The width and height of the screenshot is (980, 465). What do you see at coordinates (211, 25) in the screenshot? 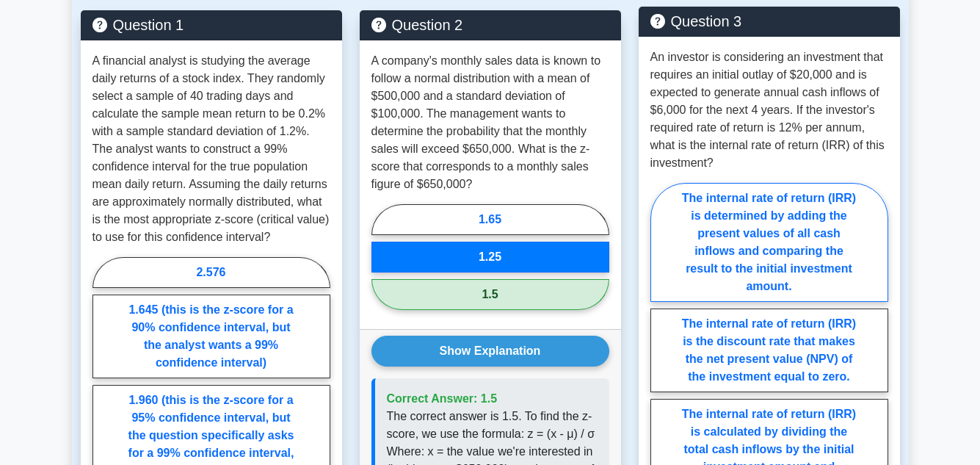
I see `h5: Question 1` at bounding box center [211, 25].